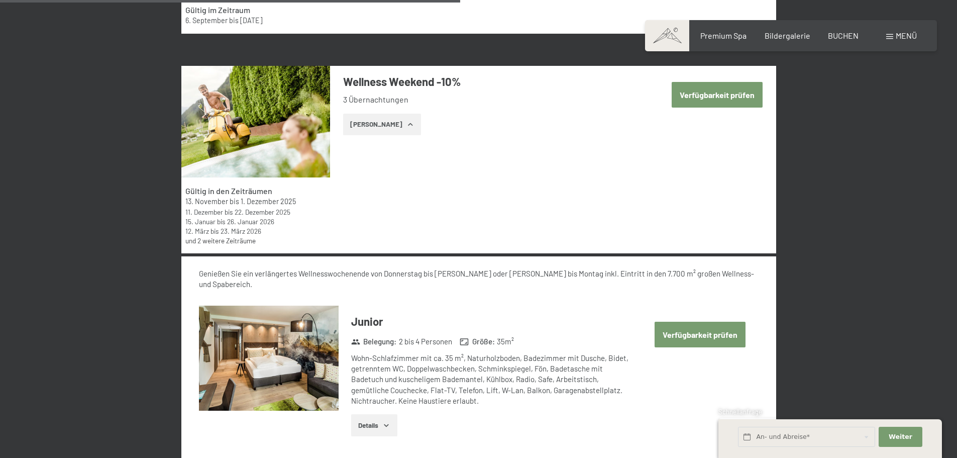 The width and height of the screenshot is (957, 458). Describe the element at coordinates (491, 379) in the screenshot. I see `div: Wohn-Schlafzimmer mit ca. 35 m², Naturholzboden, Badezimmer mit Dusche, Bidet, getrenntem WC, Dop...` at that location.